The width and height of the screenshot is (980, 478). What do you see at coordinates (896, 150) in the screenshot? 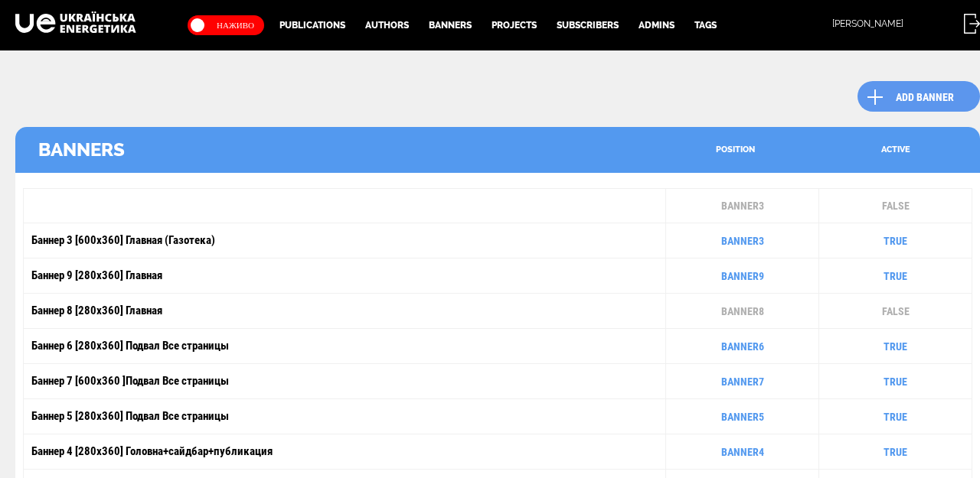
I see `div: active` at bounding box center [896, 150].